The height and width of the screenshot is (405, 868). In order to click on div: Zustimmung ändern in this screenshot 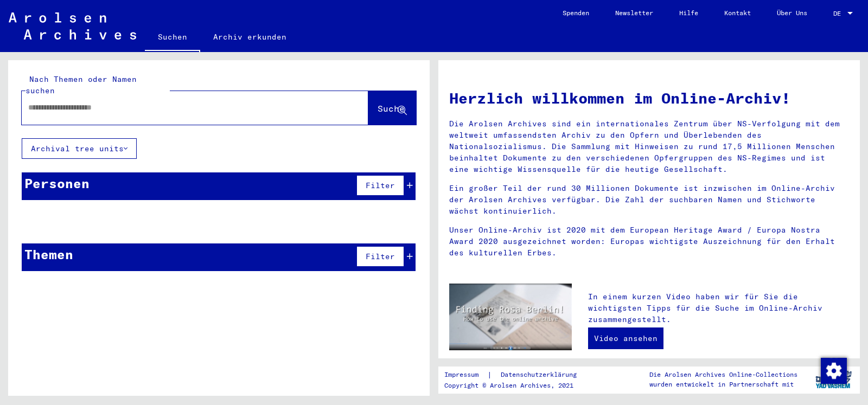, I will do `click(833, 370)`.